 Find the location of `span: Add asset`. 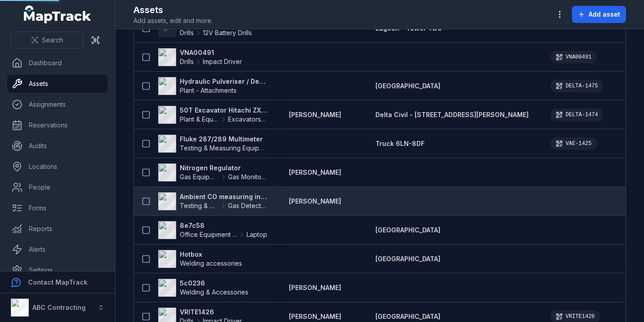

span: Add asset is located at coordinates (604, 14).